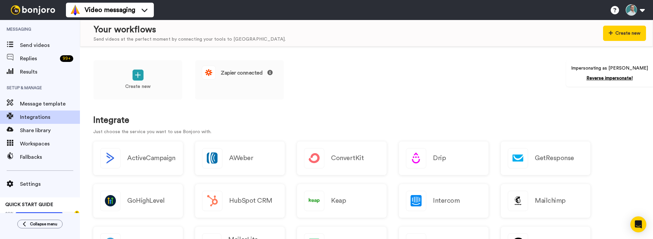 Image resolution: width=653 pixels, height=239 pixels. What do you see at coordinates (366, 120) in the screenshot?
I see `h1: Integrate` at bounding box center [366, 120].